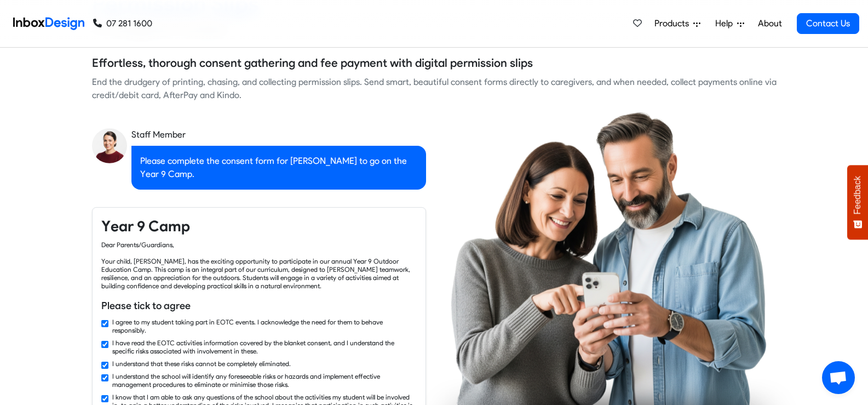 The height and width of the screenshot is (405, 868). What do you see at coordinates (202, 363) in the screenshot?
I see `label: I understand that these risks cannot be completely eliminated.` at bounding box center [202, 363].